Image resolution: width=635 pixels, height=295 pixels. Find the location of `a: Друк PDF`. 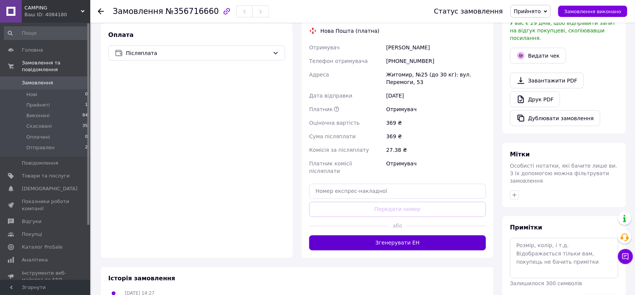

a: Друк PDF is located at coordinates (535, 99).